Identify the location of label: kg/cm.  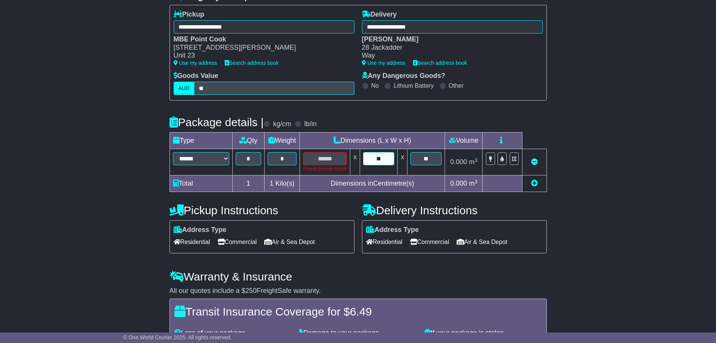
(282, 124).